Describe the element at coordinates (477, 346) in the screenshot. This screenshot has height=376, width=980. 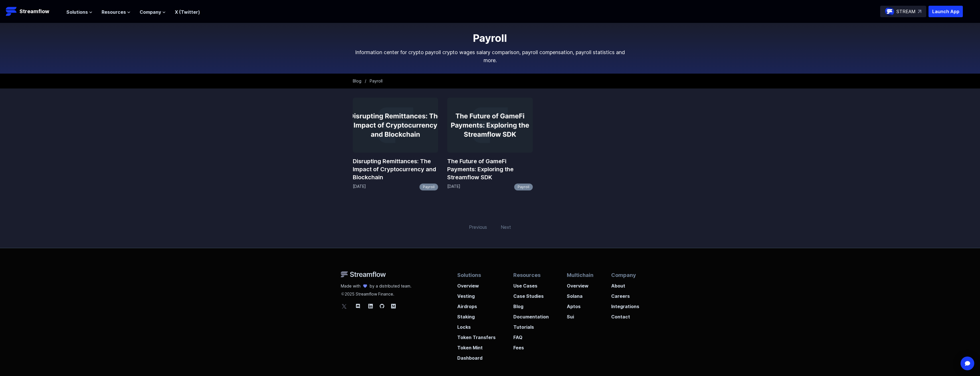
I see `p: Token Mint` at that location.